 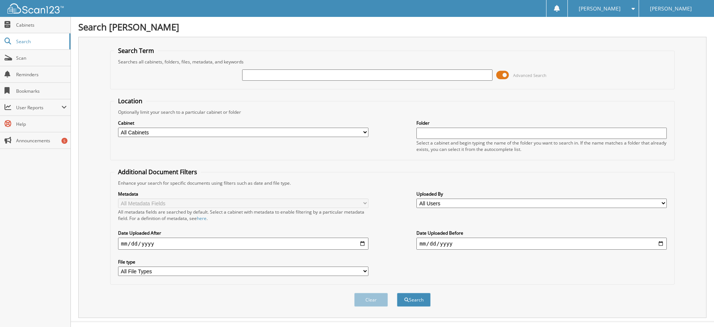 I want to click on img: scan123-logo-white.svg, so click(x=36, y=8).